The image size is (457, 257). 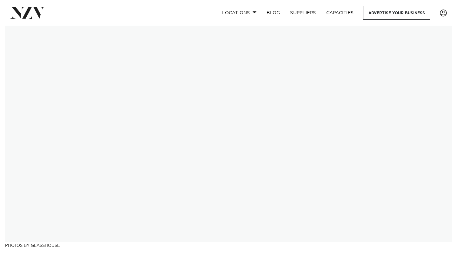 What do you see at coordinates (340, 13) in the screenshot?
I see `a: Capacities` at bounding box center [340, 13].